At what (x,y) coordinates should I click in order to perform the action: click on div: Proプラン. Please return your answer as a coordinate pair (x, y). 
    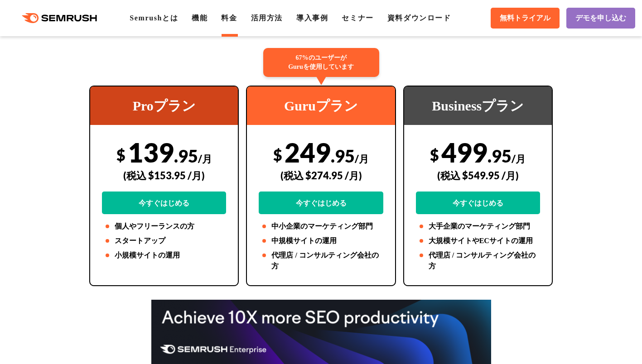
    Looking at the image, I should click on (164, 105).